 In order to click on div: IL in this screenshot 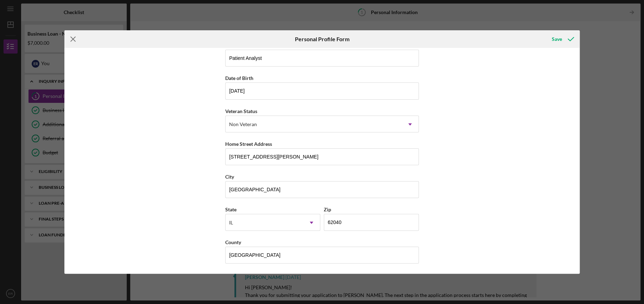, I will do `click(231, 223)`.